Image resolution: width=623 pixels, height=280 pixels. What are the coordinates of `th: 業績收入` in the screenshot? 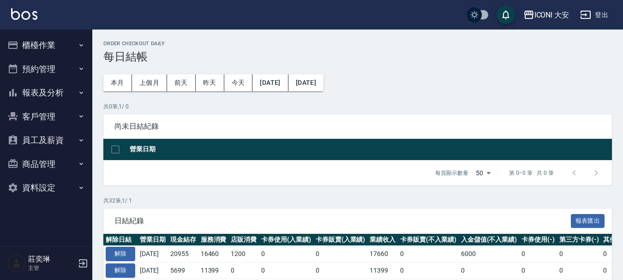 It's located at (383, 240).